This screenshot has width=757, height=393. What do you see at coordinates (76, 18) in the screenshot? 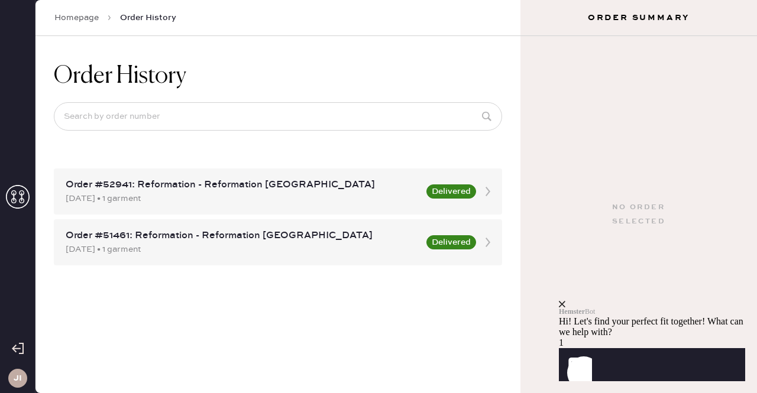
I see `a: Homepage` at bounding box center [76, 18].